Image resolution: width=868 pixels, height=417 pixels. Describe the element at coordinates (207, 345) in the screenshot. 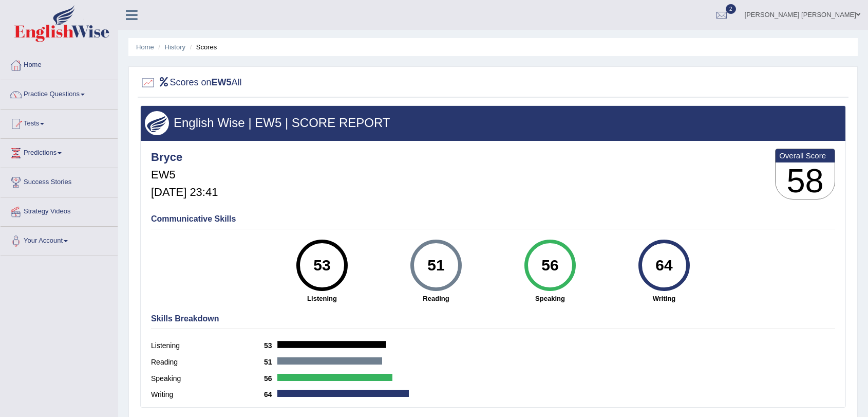

I see `label: Listening` at that location.